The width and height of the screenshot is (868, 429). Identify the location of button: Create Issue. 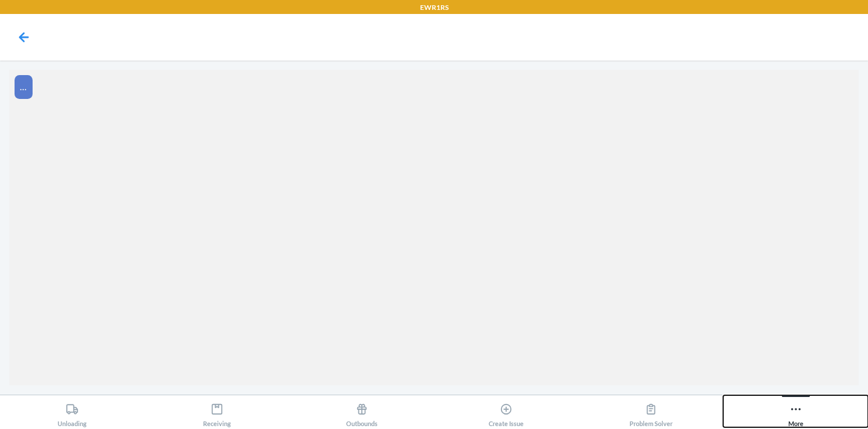
(506, 411).